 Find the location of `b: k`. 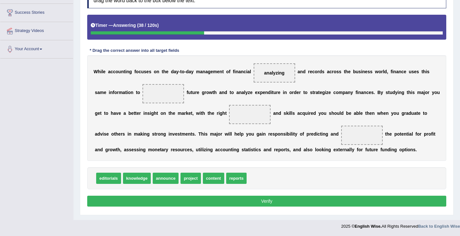

b: k is located at coordinates (288, 113).